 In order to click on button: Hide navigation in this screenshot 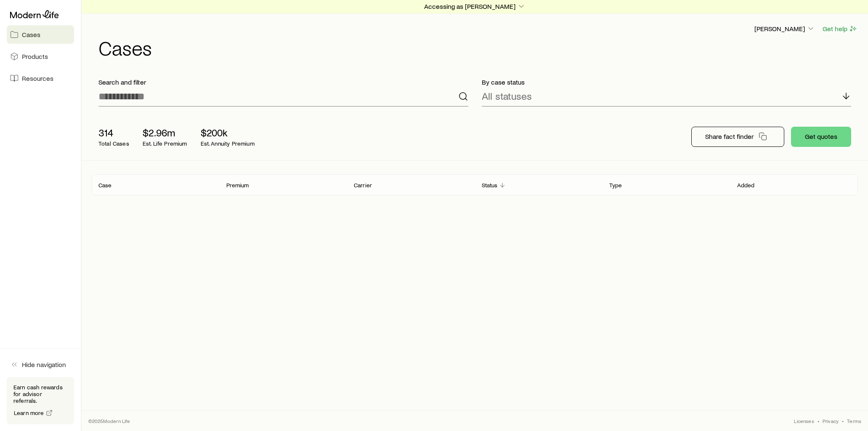, I will do `click(41, 365)`.